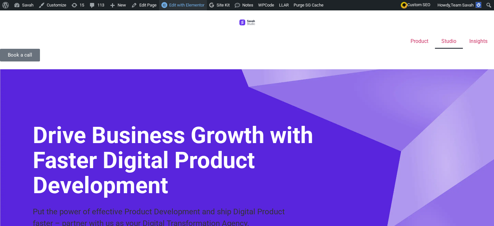  I want to click on a: Insights, so click(479, 41).